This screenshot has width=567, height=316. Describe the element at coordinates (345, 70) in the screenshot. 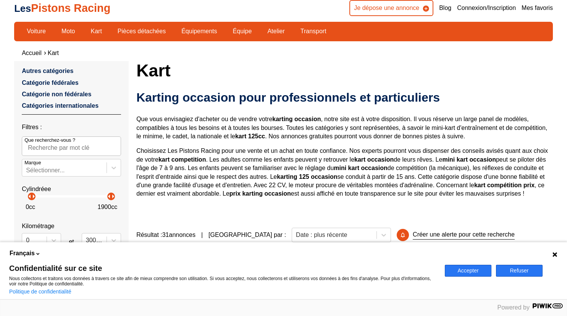

I see `h1: Kart` at that location.